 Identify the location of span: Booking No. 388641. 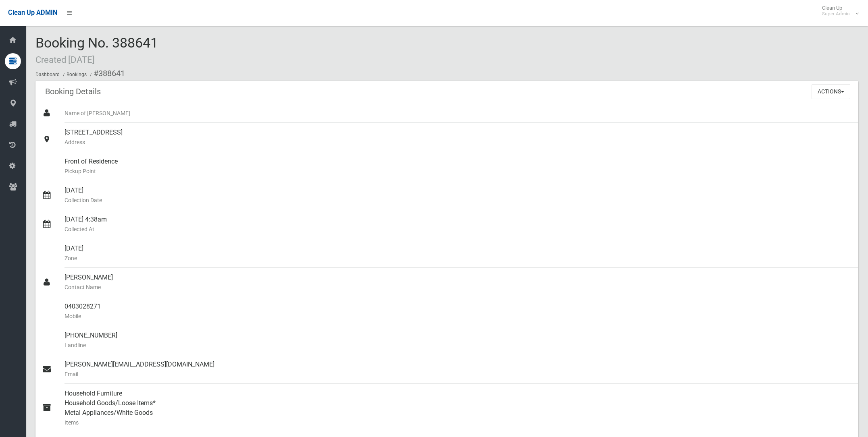
(97, 50).